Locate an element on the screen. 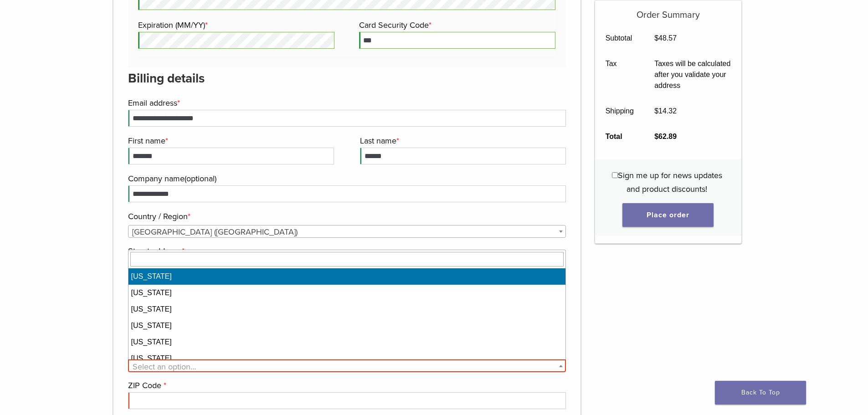 This screenshot has height=415, width=868. span: Select an option… is located at coordinates (164, 367).